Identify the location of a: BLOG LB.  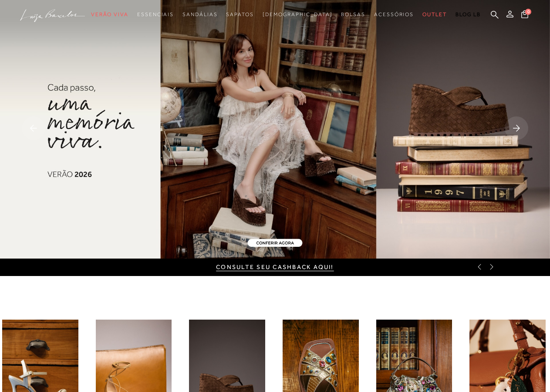
(468, 14).